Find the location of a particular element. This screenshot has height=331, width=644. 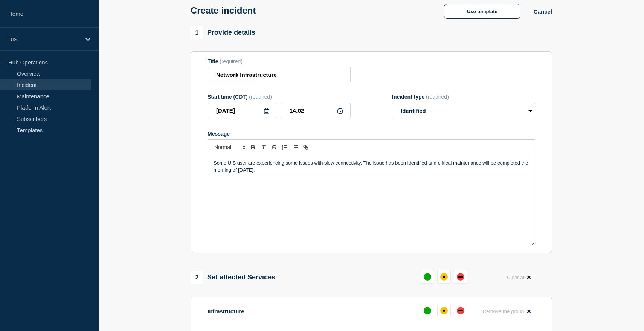

select: Incident type is located at coordinates (464, 111).